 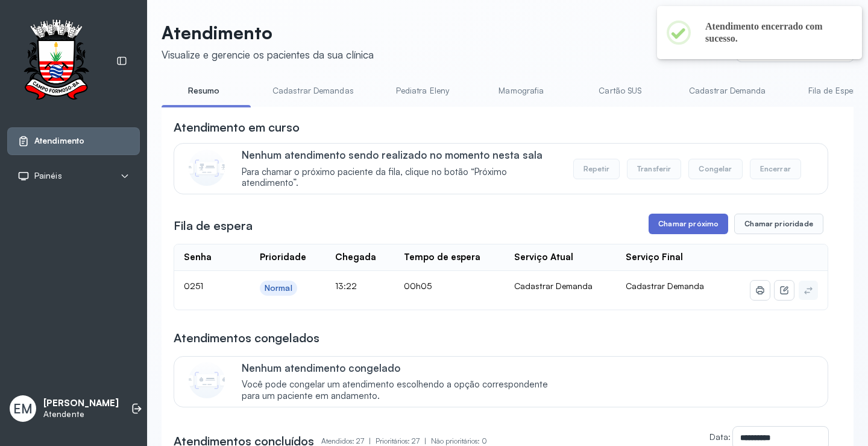 I want to click on a: Mamografia, so click(x=521, y=91).